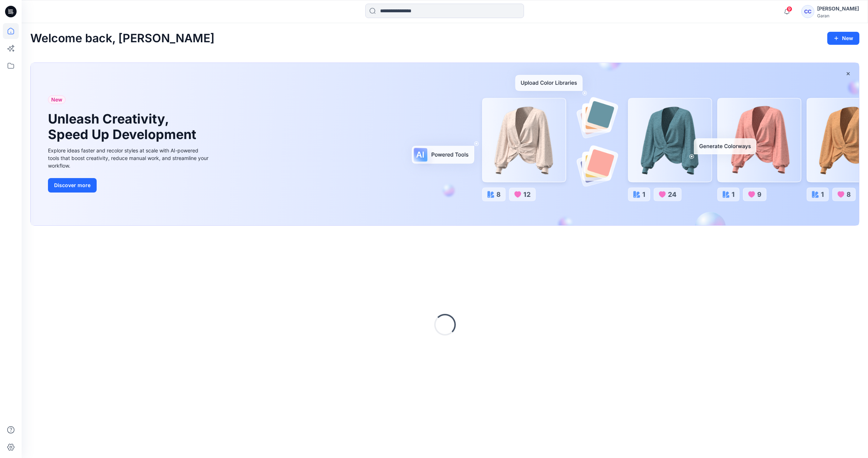 This screenshot has height=458, width=868. I want to click on h1: Unleash Creativity, Speed Up Development, so click(124, 127).